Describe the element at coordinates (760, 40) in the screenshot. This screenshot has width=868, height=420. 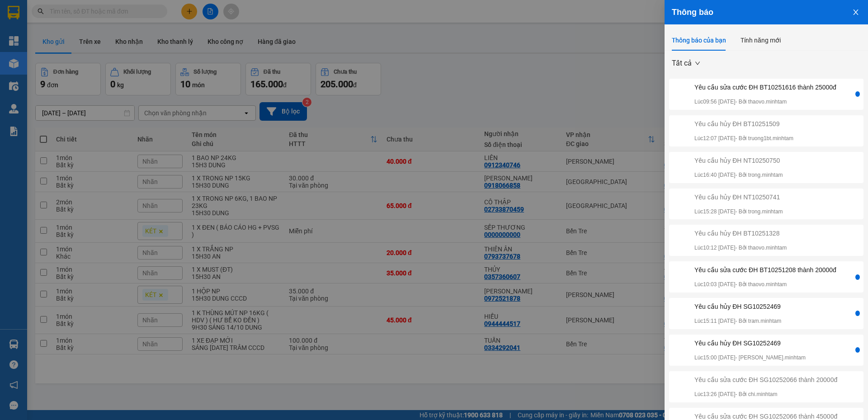
I see `div: Tính năng mới` at that location.